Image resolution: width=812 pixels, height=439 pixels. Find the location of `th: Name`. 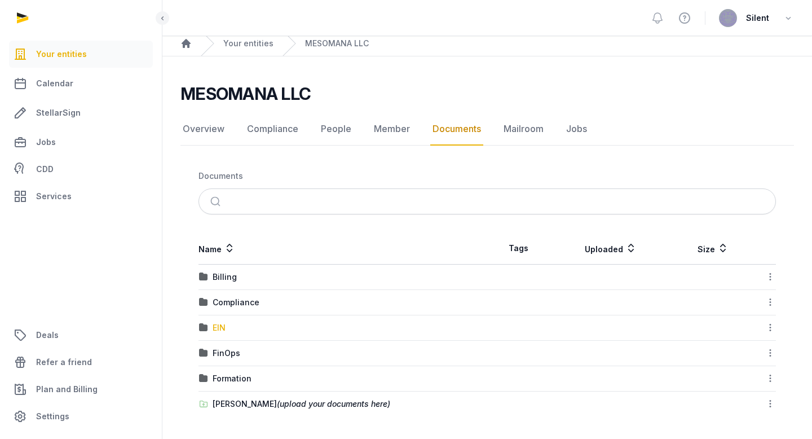

th: Name is located at coordinates (343, 248).